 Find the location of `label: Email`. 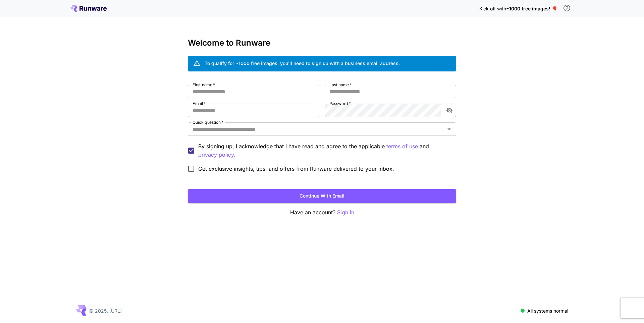

label: Email is located at coordinates (199, 103).